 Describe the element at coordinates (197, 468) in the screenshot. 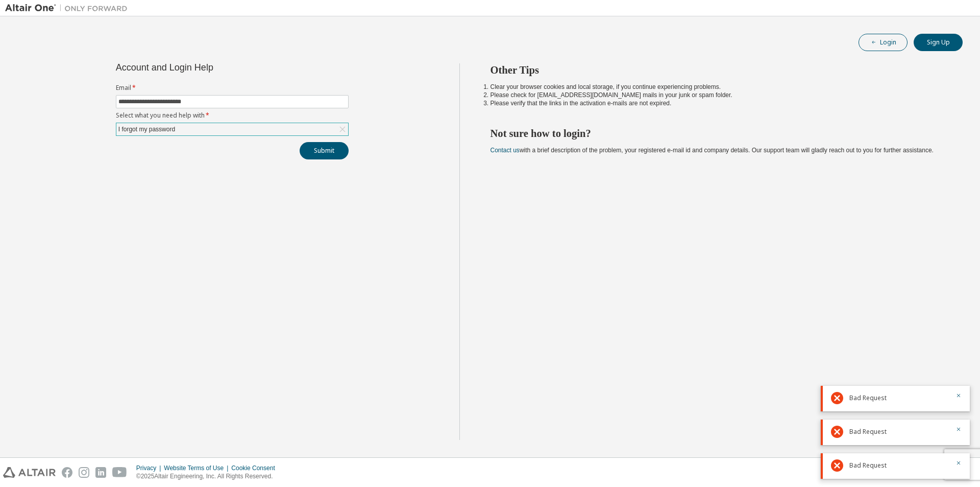

I see `div: Website Terms of Use` at that location.